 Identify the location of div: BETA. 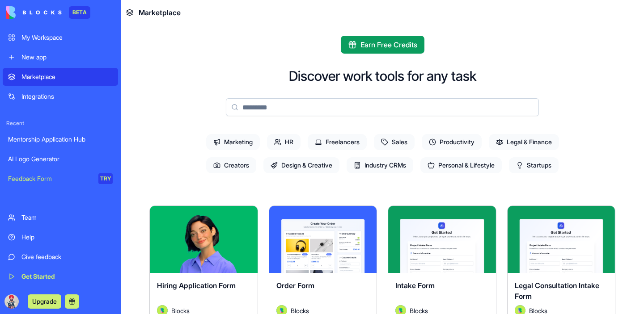
(80, 13).